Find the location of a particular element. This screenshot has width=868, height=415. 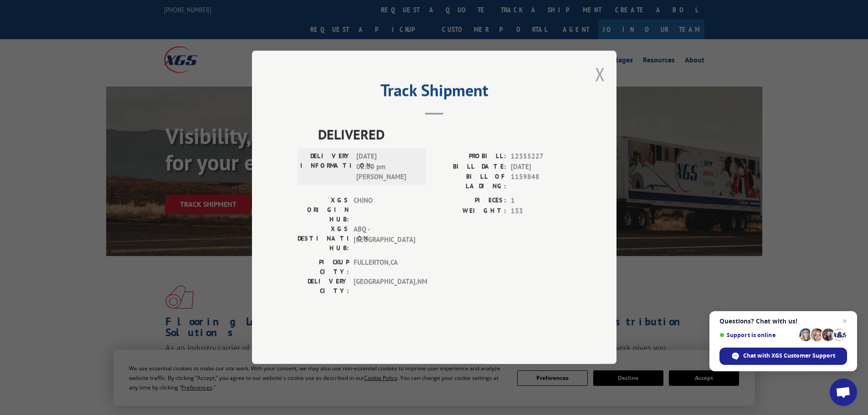

label: XGS ORIGIN HUB: is located at coordinates (323, 210).